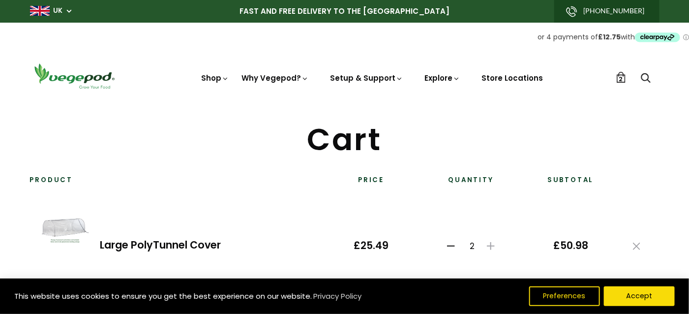  What do you see at coordinates (371, 246) in the screenshot?
I see `span: £25.49` at bounding box center [371, 246].